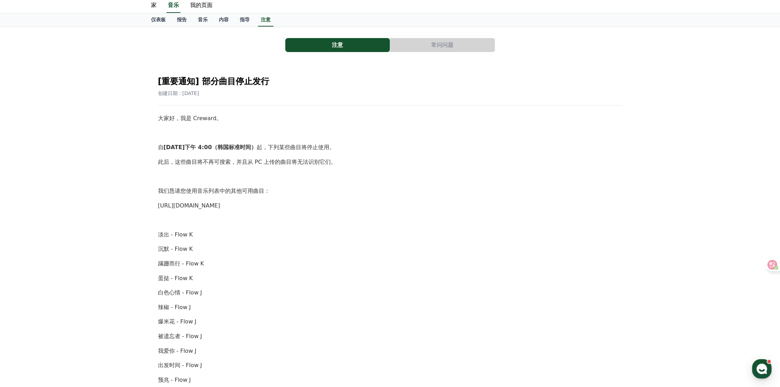 Image resolution: width=780 pixels, height=387 pixels. Describe the element at coordinates (24, 230) in the screenshot. I see `a: Home` at that location.